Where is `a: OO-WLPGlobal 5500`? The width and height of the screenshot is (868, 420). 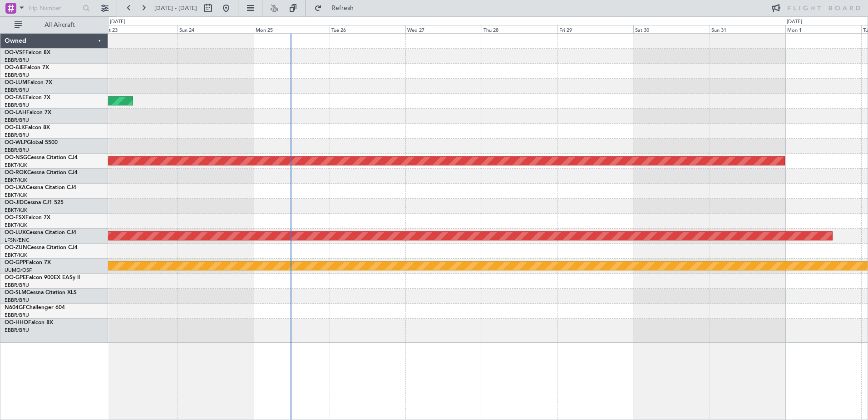
a: OO-WLPGlobal 5500 is located at coordinates (31, 143).